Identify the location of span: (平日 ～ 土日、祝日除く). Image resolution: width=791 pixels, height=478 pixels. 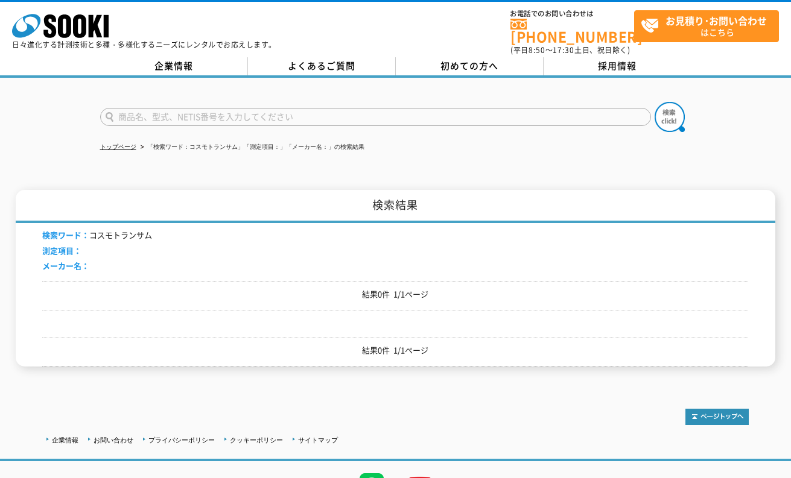
(570, 50).